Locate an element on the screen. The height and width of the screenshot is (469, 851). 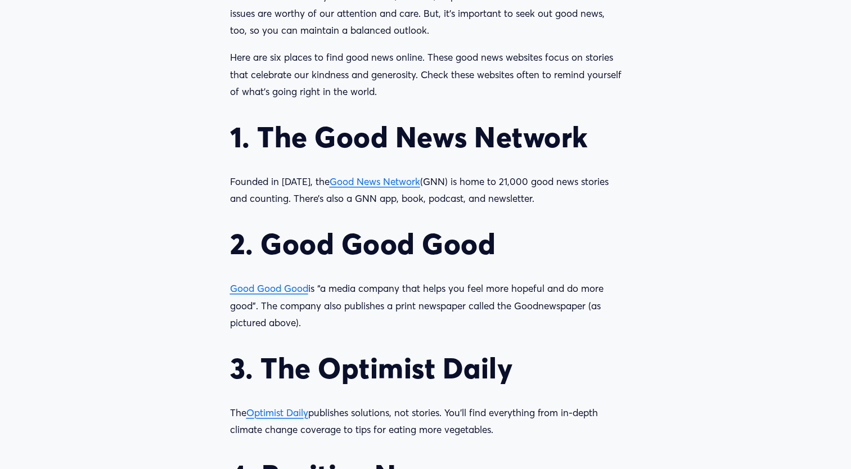
h2: 1. The Good News Network is located at coordinates (426, 137).